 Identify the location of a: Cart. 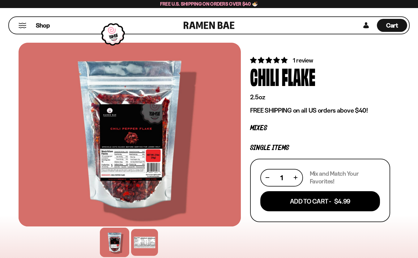
(392, 25).